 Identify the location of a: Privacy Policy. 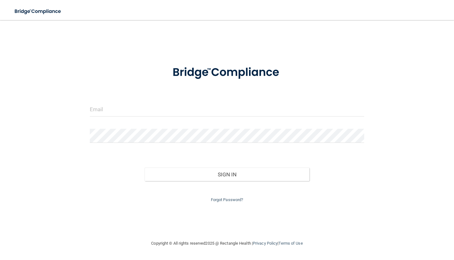
(265, 243).